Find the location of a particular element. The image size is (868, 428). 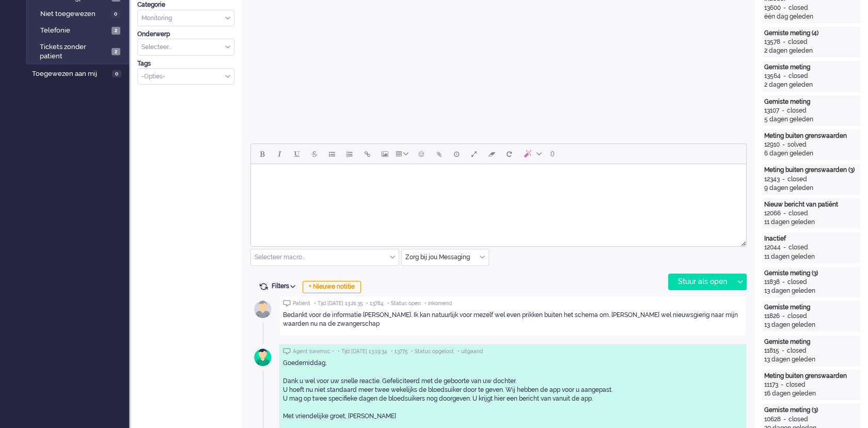

span: Telefonie is located at coordinates (74, 31).